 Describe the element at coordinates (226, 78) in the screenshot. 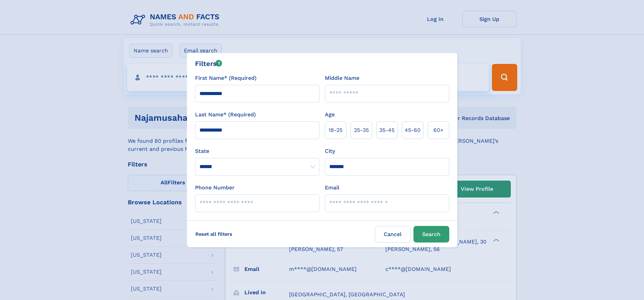

I see `label: First Name* (Required)` at that location.